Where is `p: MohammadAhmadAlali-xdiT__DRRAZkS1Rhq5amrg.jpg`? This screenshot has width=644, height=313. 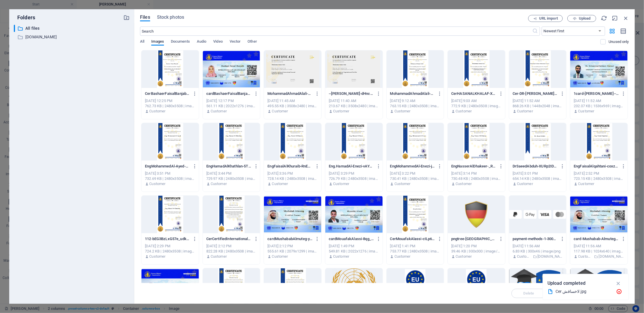 p: MohammadAhmadAlali-xdiT__DRRAZkS1Rhq5amrg.jpg is located at coordinates (290, 94).